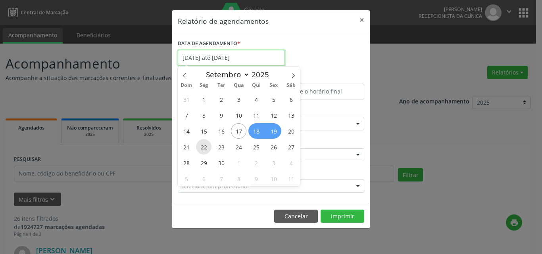 This screenshot has height=254, width=542. Describe the element at coordinates (291, 163) in the screenshot. I see `span: Outubro 4, 2025` at that location.